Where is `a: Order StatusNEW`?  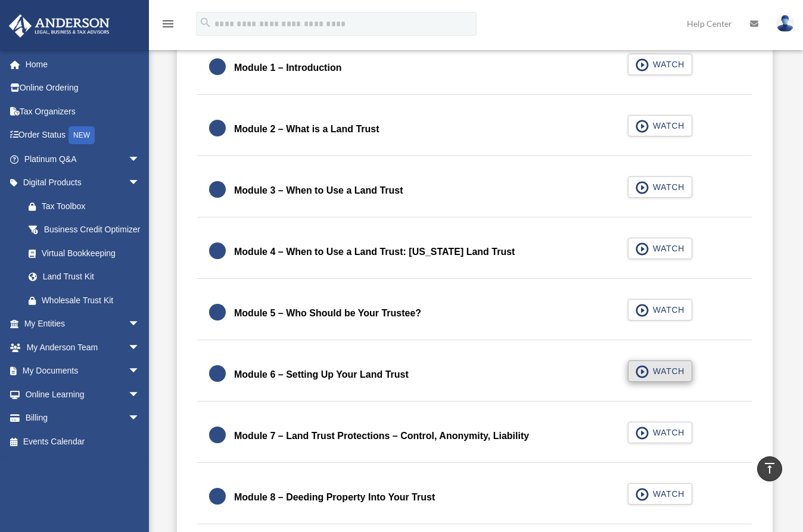
a: Order StatusNEW is located at coordinates (83, 136).